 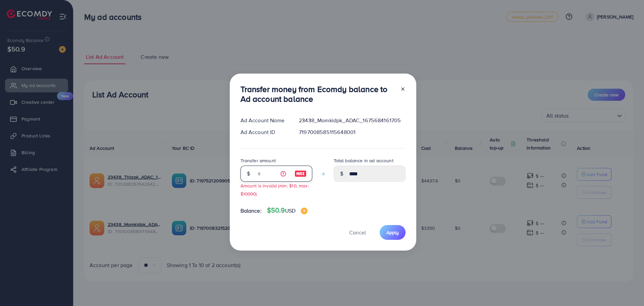 I want to click on span: USD, so click(x=290, y=211).